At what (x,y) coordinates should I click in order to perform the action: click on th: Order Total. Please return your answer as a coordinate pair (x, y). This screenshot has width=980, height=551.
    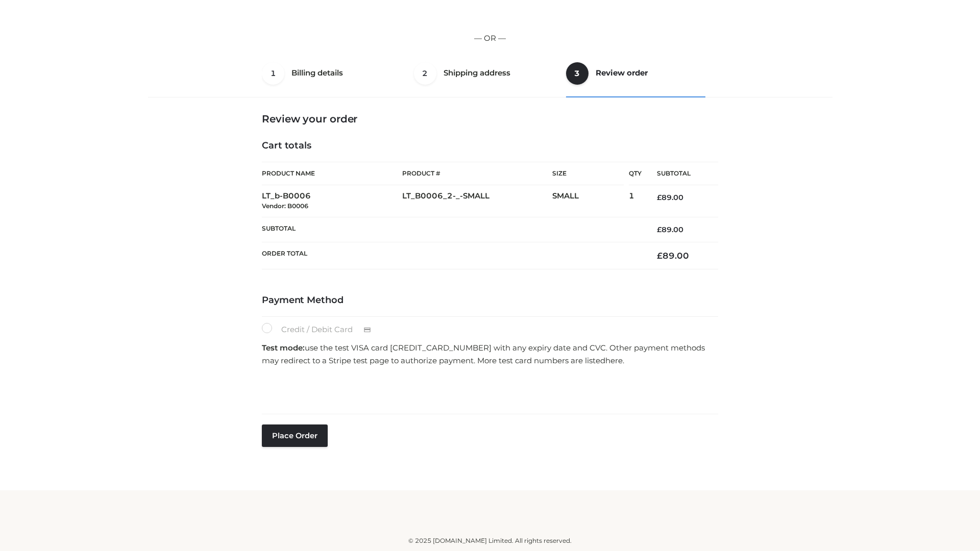
    Looking at the image, I should click on (451, 256).